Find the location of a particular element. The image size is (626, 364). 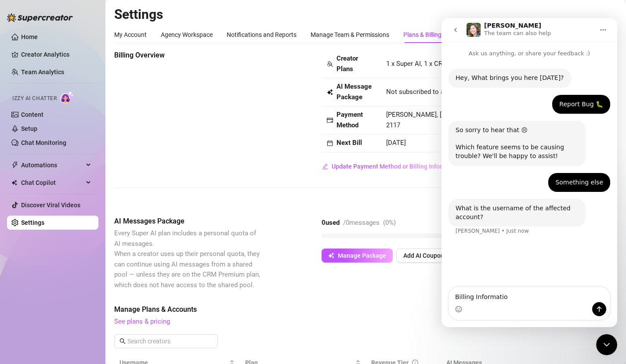

span: ( 0 %) is located at coordinates (389, 223).